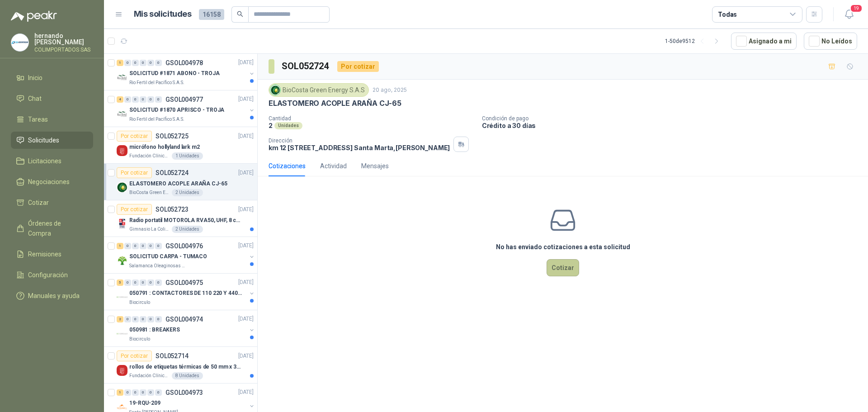  What do you see at coordinates (390, 90) in the screenshot?
I see `p: 20 ago, 2025` at bounding box center [390, 90].